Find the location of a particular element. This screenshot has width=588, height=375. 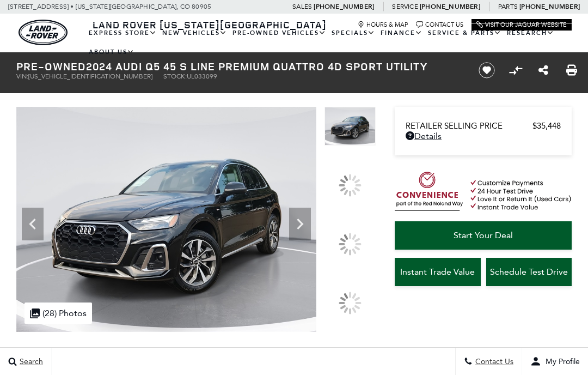

strong: Pre-Owned is located at coordinates (51, 66).